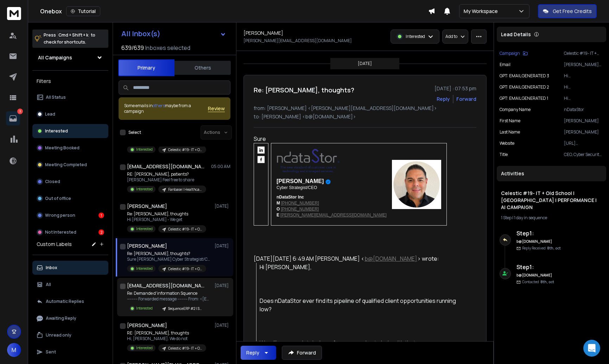  What do you see at coordinates (185, 309) in the screenshot?
I see `p: SequenceERP #2 | Steps 4-5-6` at bounding box center [185, 309].